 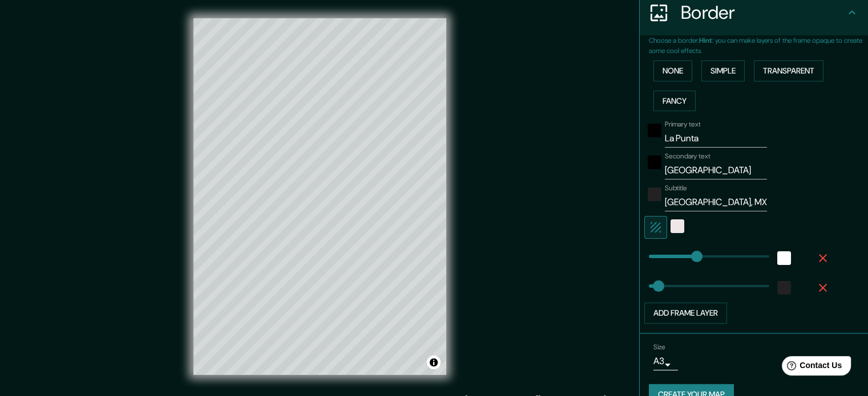 I want to click on div: A3, so click(x=665, y=361).